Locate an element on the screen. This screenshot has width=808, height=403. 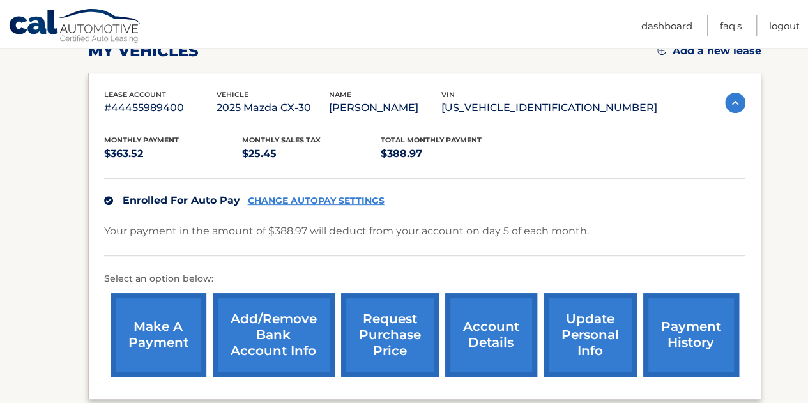
p: Your payment in the amount of $388.97 will deduct from your account on day 5 of each month. is located at coordinates (346, 231).